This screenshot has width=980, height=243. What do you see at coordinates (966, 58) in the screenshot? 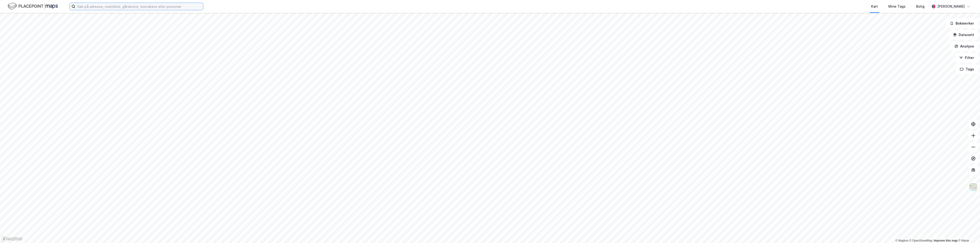
I see `button: Filter` at bounding box center [966, 58].